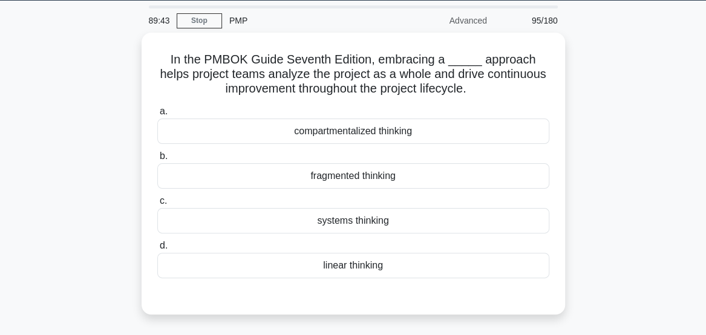  I want to click on div: 95/180, so click(529, 21).